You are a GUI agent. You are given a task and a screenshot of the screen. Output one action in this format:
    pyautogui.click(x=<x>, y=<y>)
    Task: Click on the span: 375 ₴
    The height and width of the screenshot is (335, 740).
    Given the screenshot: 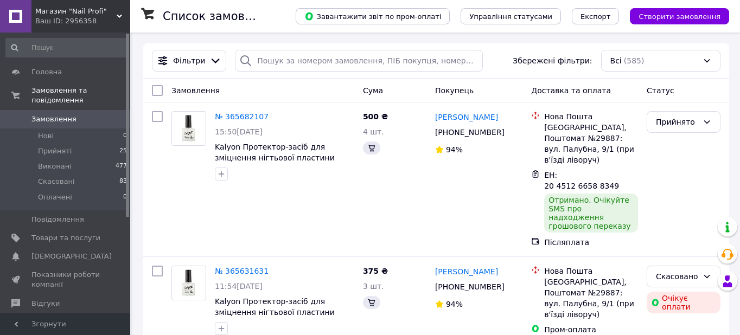 What is the action you would take?
    pyautogui.click(x=375, y=271)
    